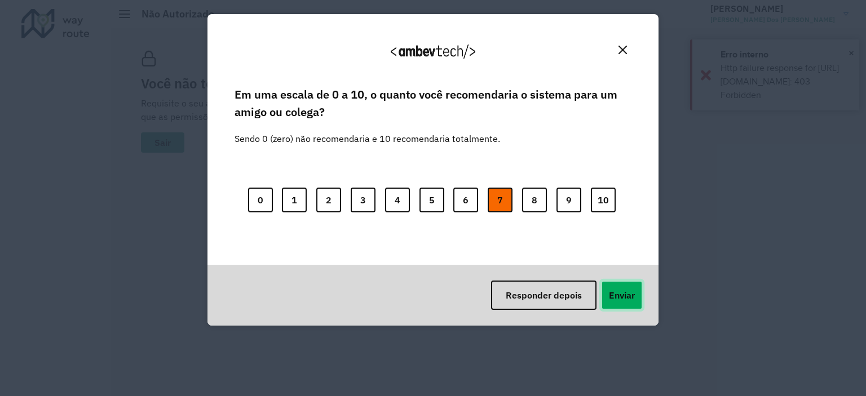 This screenshot has width=866, height=396. Describe the element at coordinates (433, 103) in the screenshot. I see `label: Em uma escala de 0 a 10, o quanto você recomendaria o sistema para um amigo ou colega?` at that location.